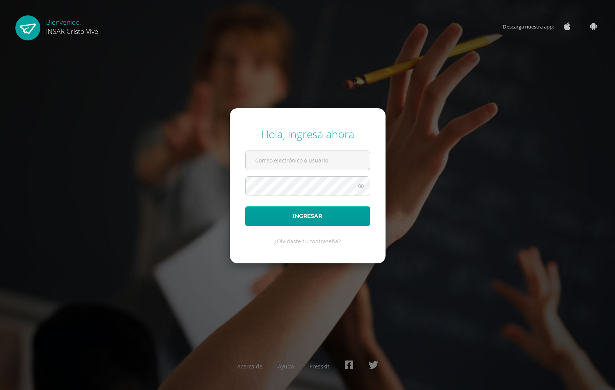 Image resolution: width=615 pixels, height=390 pixels. Describe the element at coordinates (308, 134) in the screenshot. I see `div: Hola, ingresa ahora` at that location.